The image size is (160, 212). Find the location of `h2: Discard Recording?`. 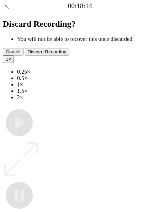

h2: Discard Recording? is located at coordinates (80, 24).